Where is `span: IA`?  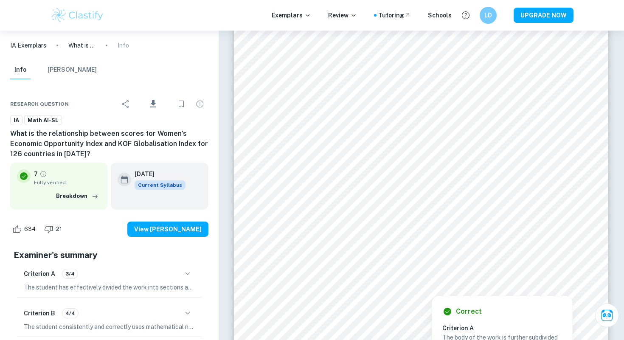
span: IA is located at coordinates (16, 120).